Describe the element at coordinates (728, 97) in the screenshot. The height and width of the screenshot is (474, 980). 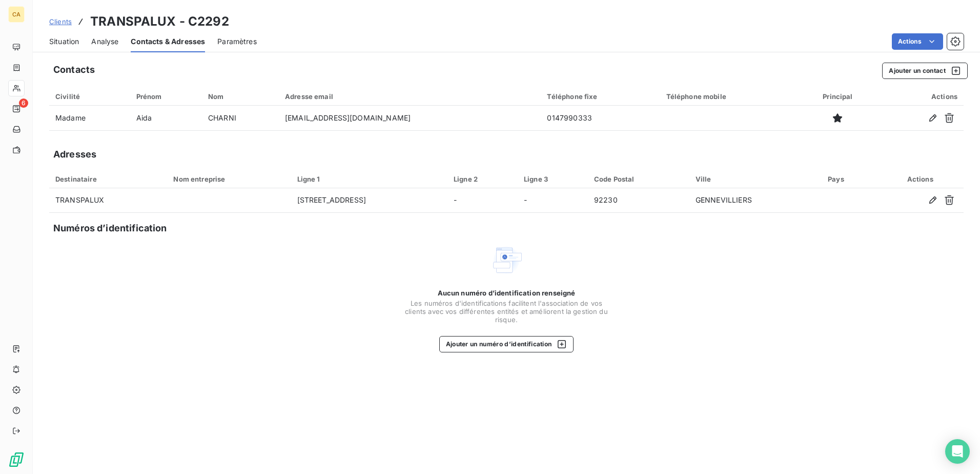
I see `div: Téléphone mobile` at that location.